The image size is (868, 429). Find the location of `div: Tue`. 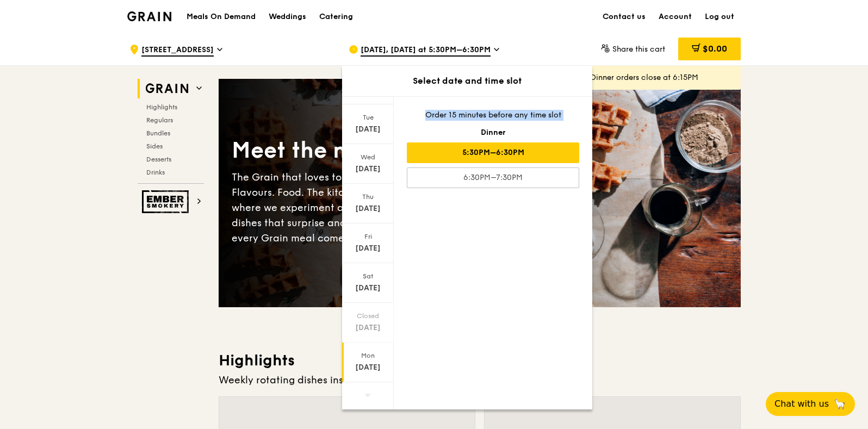

div: Tue is located at coordinates (368, 118).